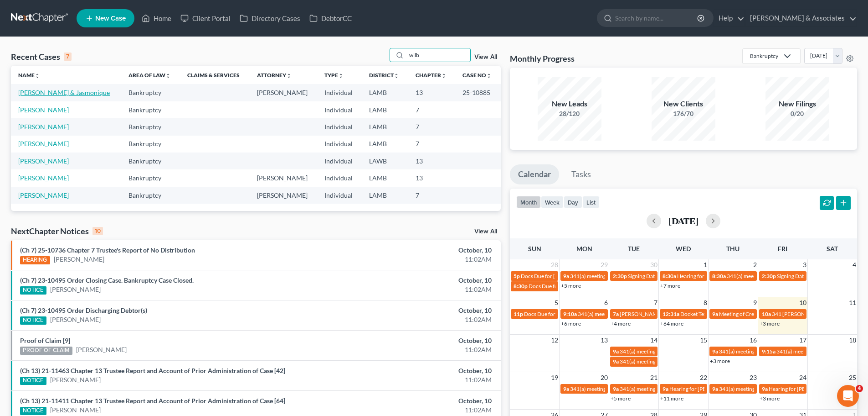 The height and width of the screenshot is (416, 868). Describe the element at coordinates (797, 114) in the screenshot. I see `div: 0/20` at that location.